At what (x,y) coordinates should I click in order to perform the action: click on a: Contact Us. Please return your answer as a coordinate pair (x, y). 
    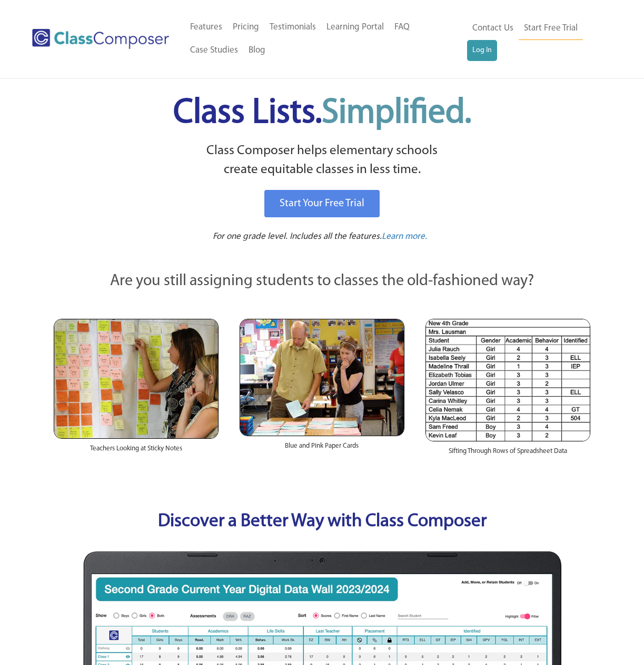
    Looking at the image, I should click on (492, 29).